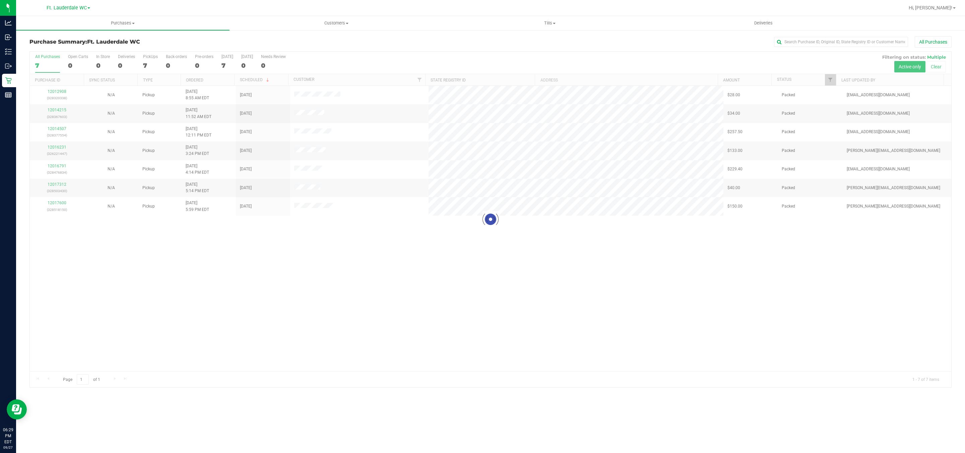  I want to click on a: Customers, so click(336, 23).